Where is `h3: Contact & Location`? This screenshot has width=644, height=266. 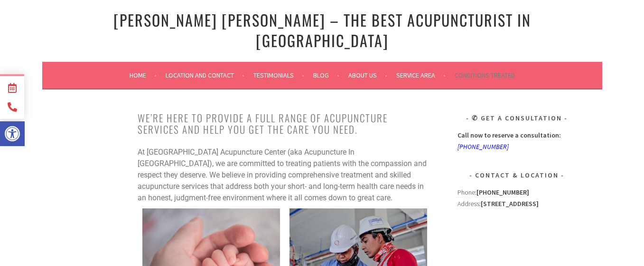
h3: Contact & Location is located at coordinates (517, 175).